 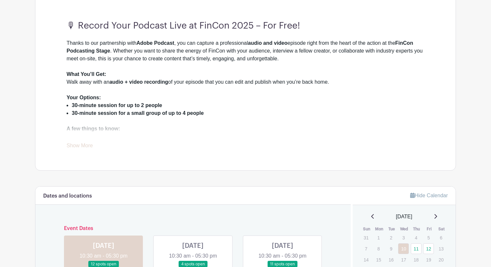 What do you see at coordinates (429, 238) in the screenshot?
I see `p: 5` at bounding box center [429, 238].